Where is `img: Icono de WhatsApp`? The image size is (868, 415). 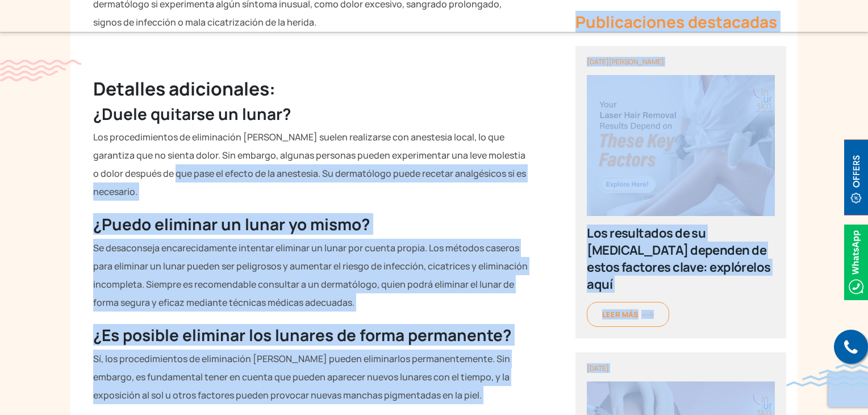
img: Icono de WhatsApp is located at coordinates (856, 262).